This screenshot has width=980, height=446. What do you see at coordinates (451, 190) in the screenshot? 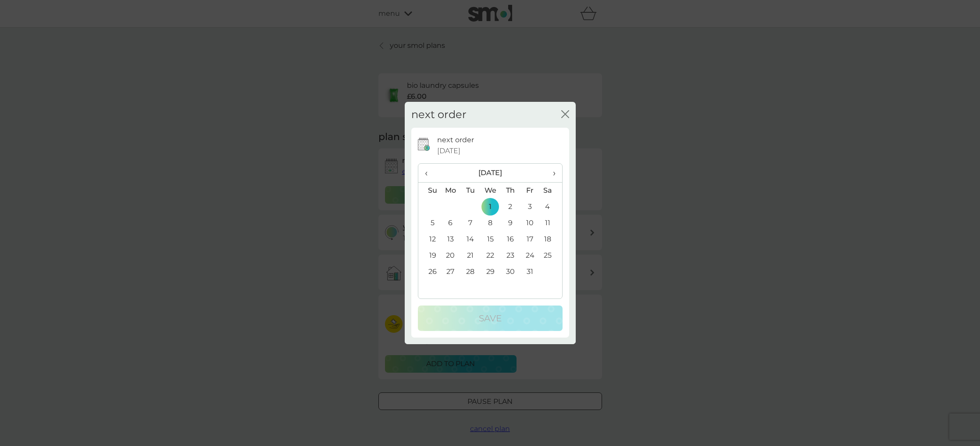
I see `th: Mo` at bounding box center [451, 190].